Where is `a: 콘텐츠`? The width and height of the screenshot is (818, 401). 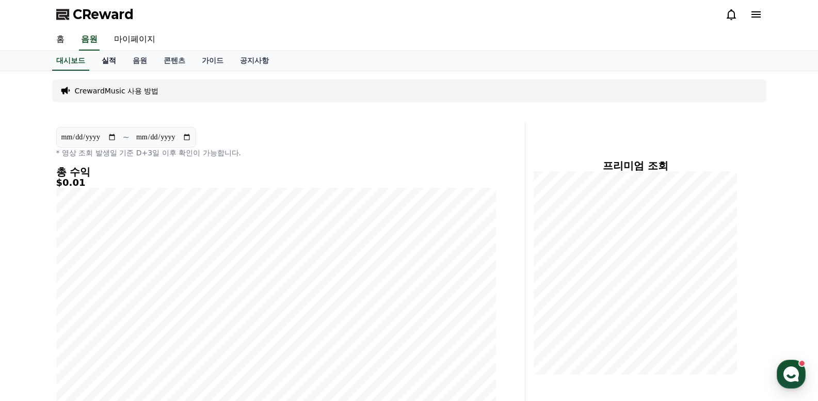
a: 콘텐츠 is located at coordinates (174, 61).